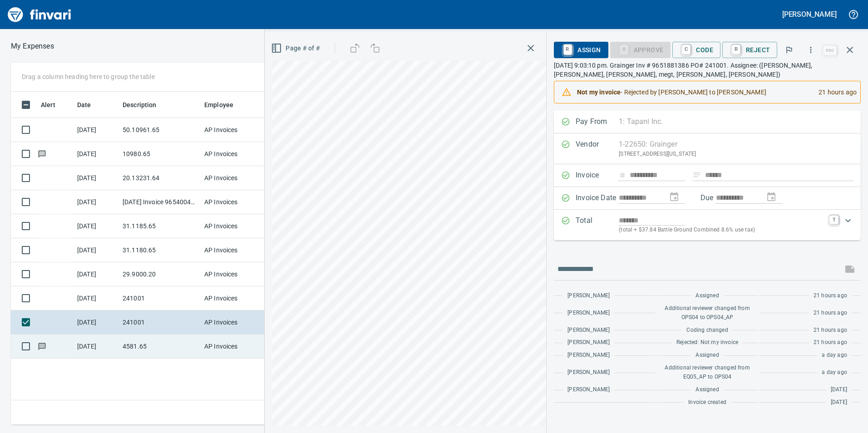 This screenshot has height=433, width=868. What do you see at coordinates (39, 15) in the screenshot?
I see `img: Finvari` at bounding box center [39, 15].